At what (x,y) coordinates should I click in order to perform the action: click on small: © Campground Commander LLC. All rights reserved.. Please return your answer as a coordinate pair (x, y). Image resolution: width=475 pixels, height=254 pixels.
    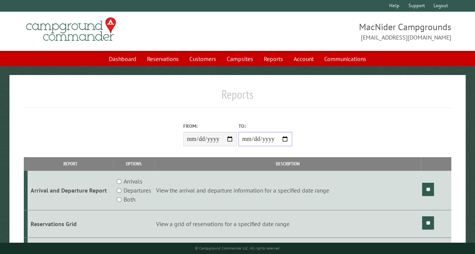
    Looking at the image, I should click on (238, 248).